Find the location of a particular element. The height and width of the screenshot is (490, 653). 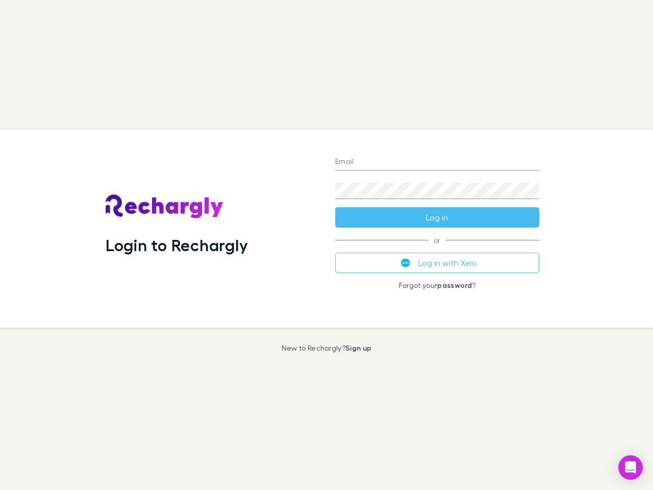

img: Xero's logo is located at coordinates (406, 263).